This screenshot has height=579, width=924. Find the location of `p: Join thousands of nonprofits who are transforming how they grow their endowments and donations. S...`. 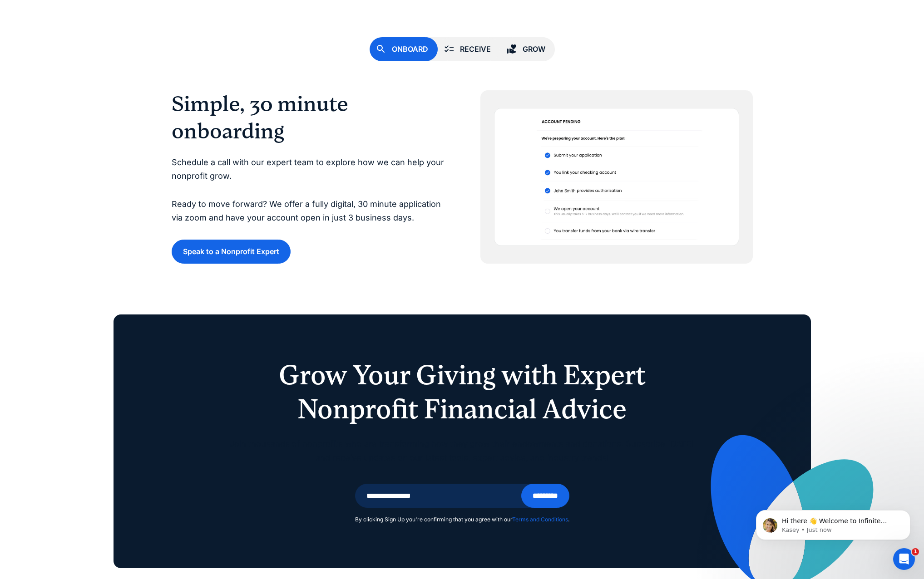

p: Join thousands of nonprofits who are transforming how they grow their endowments and donations. S... is located at coordinates (462, 451).